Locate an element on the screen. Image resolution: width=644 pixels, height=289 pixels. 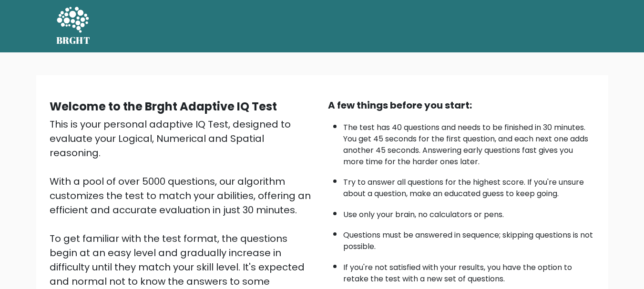
li: The test has 40 questions and needs to be finished in 30 minutes. You get 45 seconds for the firs... is located at coordinates (469, 142).